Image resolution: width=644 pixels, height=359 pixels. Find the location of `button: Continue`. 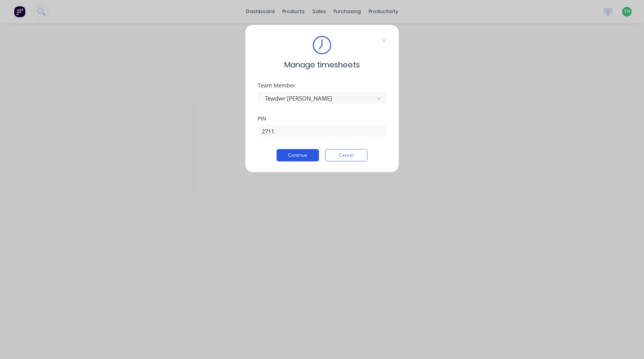

button: Continue is located at coordinates (298, 155).